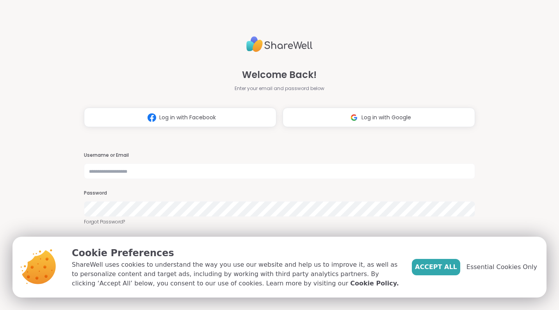 The height and width of the screenshot is (310, 559). Describe the element at coordinates (374, 284) in the screenshot. I see `a: Cookie Policy.` at that location.